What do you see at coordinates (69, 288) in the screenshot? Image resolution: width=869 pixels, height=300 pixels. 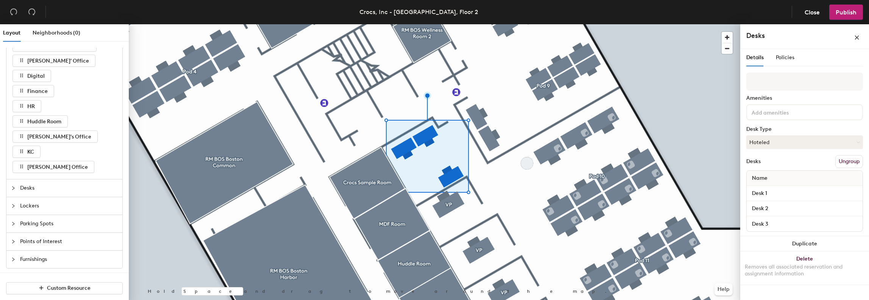 I see `span: Custom Resource` at bounding box center [69, 288].